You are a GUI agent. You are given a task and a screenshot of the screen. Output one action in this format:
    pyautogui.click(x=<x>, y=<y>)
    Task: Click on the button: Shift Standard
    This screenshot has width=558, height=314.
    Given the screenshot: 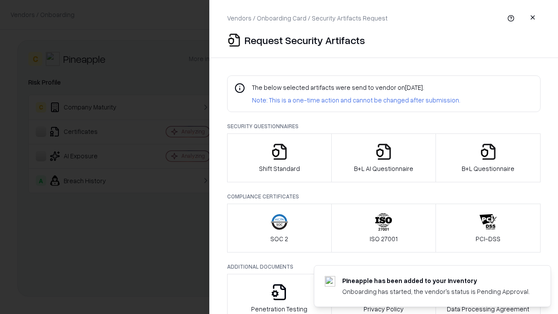 What is the action you would take?
    pyautogui.click(x=280, y=158)
    